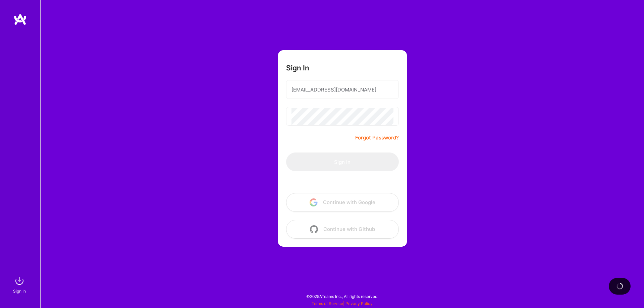 This screenshot has height=308, width=644. Describe the element at coordinates (327, 303) in the screenshot. I see `a: Terms of Service` at that location.